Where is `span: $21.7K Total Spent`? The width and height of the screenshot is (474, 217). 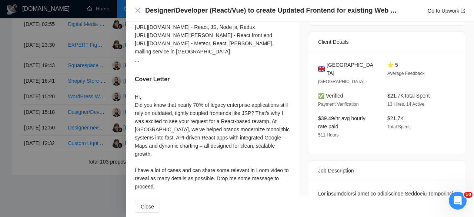 span: $21.7K Total Spent is located at coordinates (408, 95).